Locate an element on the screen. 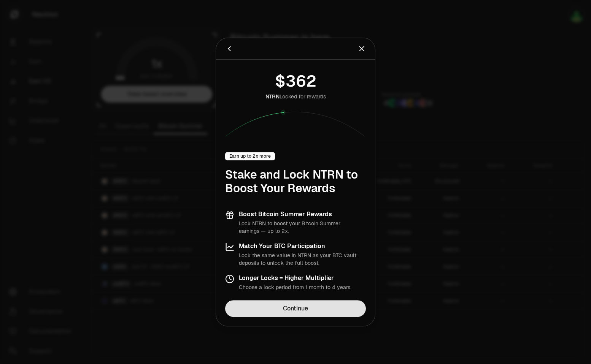  h3: Longer Locks = Higher Multiplier is located at coordinates (295, 278).